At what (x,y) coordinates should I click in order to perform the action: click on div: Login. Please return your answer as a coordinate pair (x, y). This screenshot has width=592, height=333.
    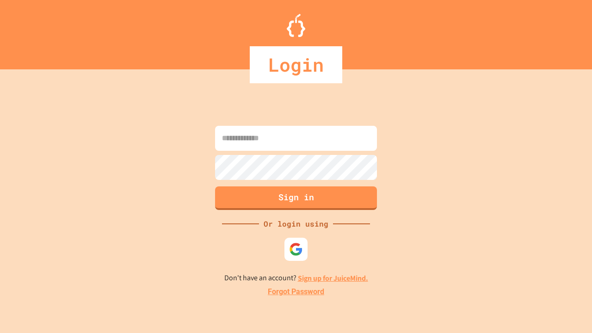
    Looking at the image, I should click on (296, 65).